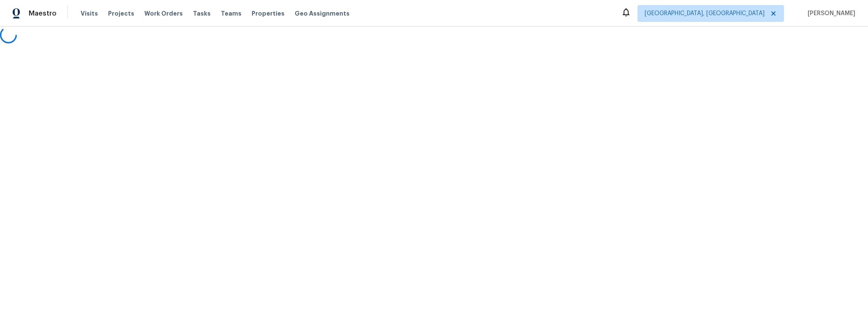  I want to click on span: Tasks, so click(202, 13).